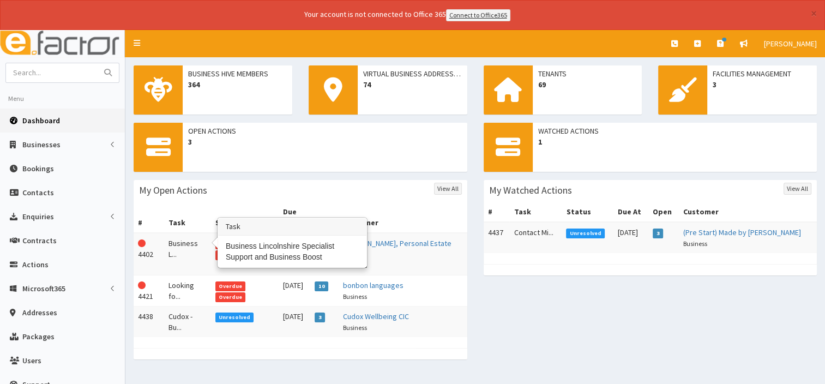 Image resolution: width=825 pixels, height=384 pixels. What do you see at coordinates (497, 237) in the screenshot?
I see `td: 4437` at bounding box center [497, 237].